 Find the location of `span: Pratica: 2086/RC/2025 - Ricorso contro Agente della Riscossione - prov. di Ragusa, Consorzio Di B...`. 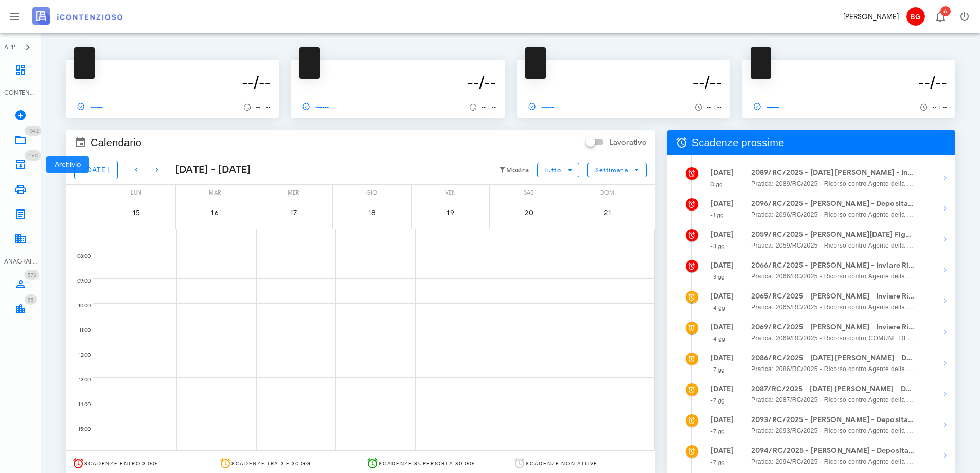

span: Pratica: 2086/RC/2025 - Ricorso contro Agente della Riscossione - prov. di Ragusa, Consorzio Di B... is located at coordinates (833, 369).